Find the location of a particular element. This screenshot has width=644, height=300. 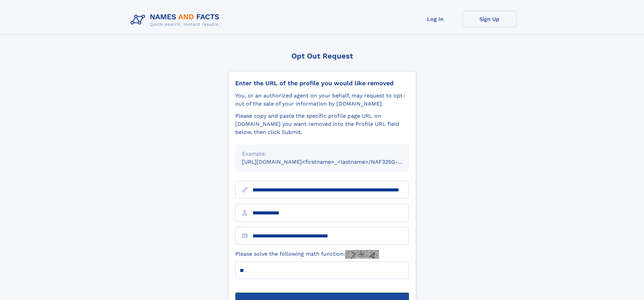

div: You, or an authorized agent on your behalf, may request to opt-out of the sale of your informatio... is located at coordinates (322, 99).